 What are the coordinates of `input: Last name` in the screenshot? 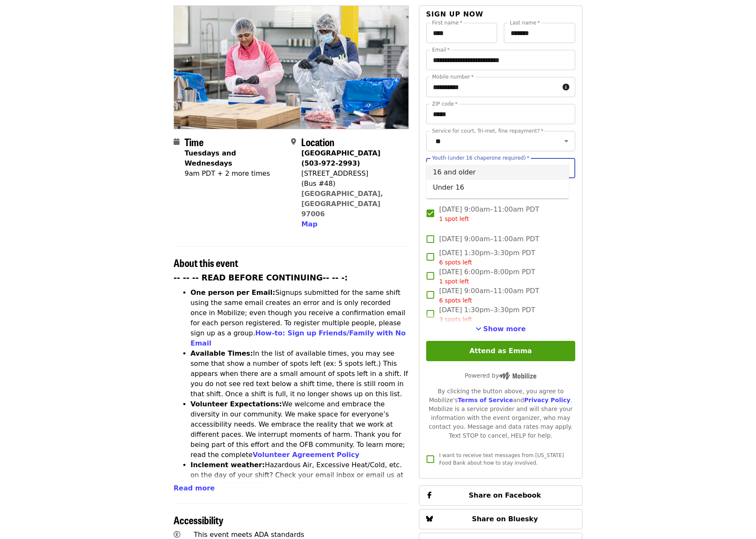 It's located at (539, 33).